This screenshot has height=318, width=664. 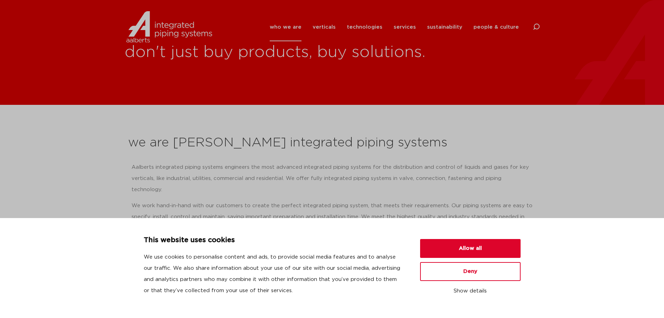 What do you see at coordinates (470, 291) in the screenshot?
I see `button: Show details` at bounding box center [470, 291].